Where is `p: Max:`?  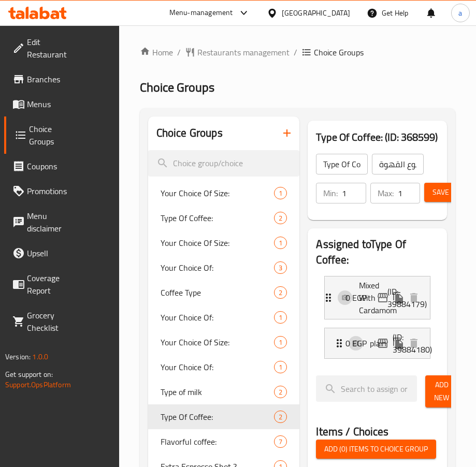
p: Max: is located at coordinates (386, 193).